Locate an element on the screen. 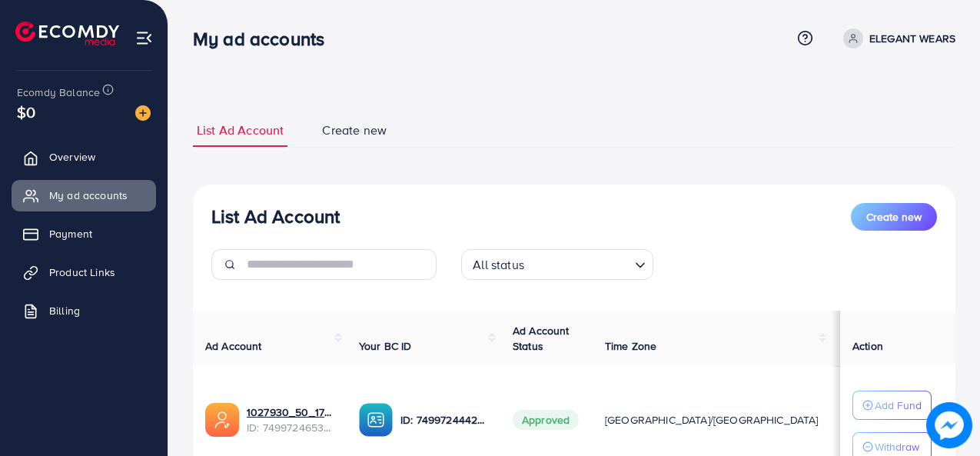  a: Product Links is located at coordinates (84, 272).